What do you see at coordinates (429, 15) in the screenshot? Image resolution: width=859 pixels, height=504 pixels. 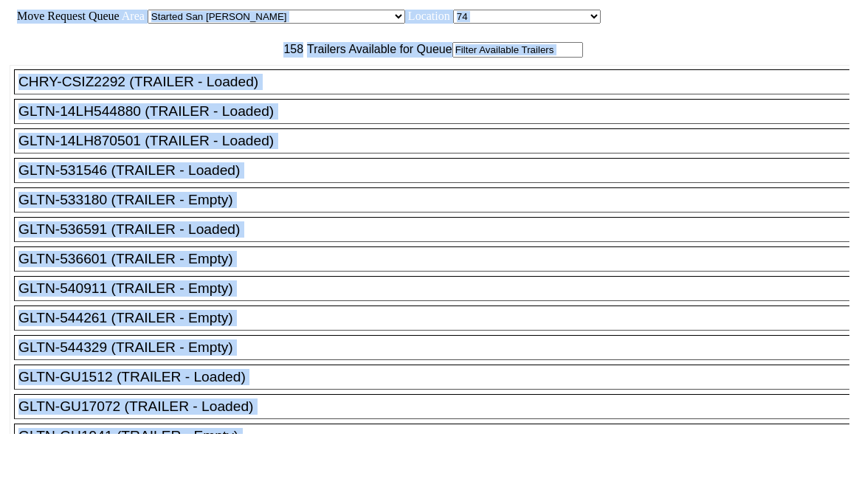 I see `span: Location` at bounding box center [429, 15].